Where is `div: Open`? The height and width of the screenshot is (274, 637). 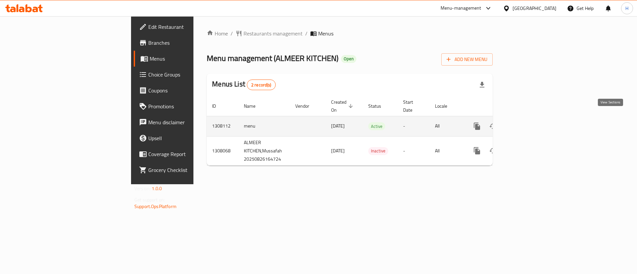
div: Open is located at coordinates (349, 59).